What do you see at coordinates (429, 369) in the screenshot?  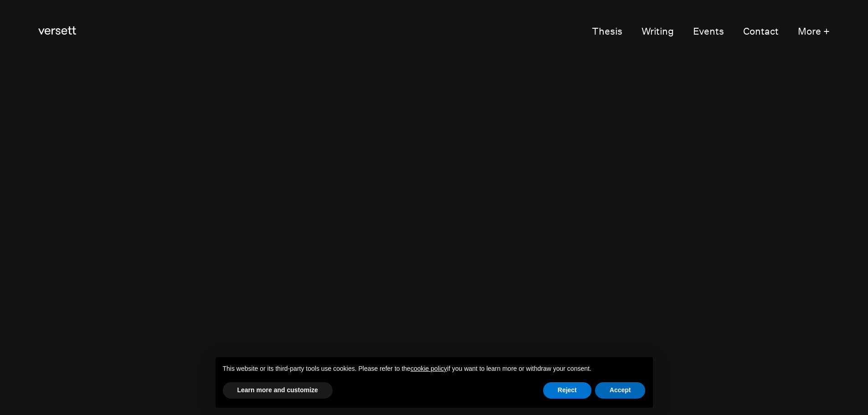 I see `a: cookie policy` at bounding box center [429, 369].